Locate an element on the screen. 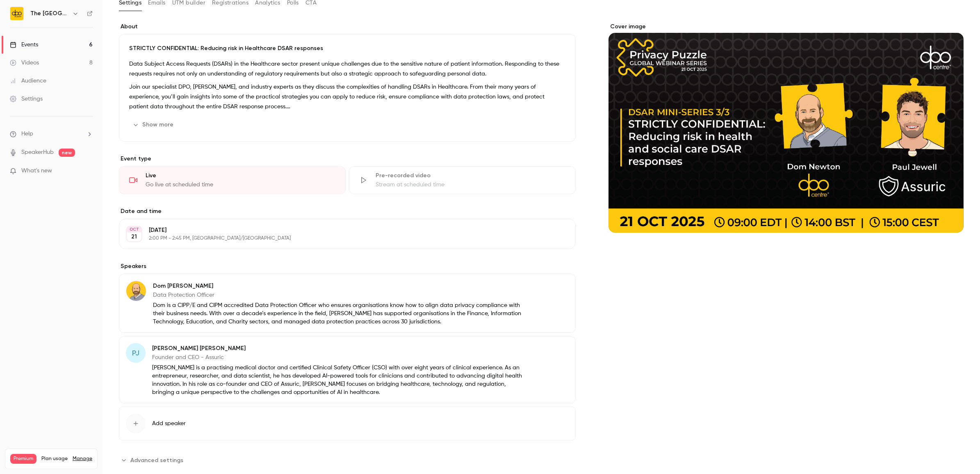 This screenshot has width=980, height=474. label: About is located at coordinates (348, 27).